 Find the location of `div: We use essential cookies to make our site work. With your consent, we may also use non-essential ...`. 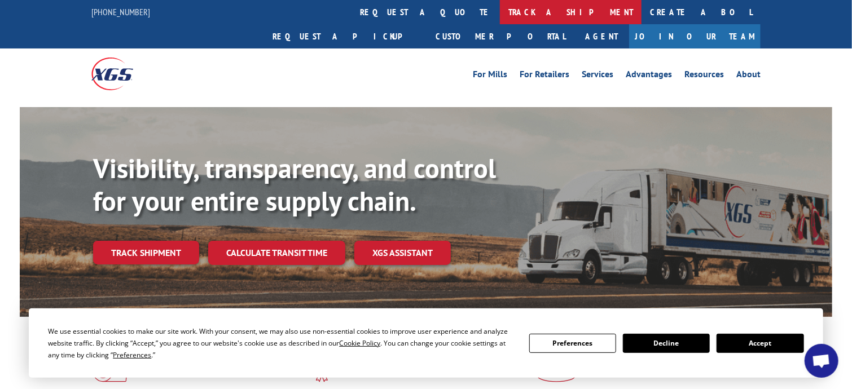

div: We use essential cookies to make our site work. With your consent, we may also use non-essential ... is located at coordinates (282, 343).